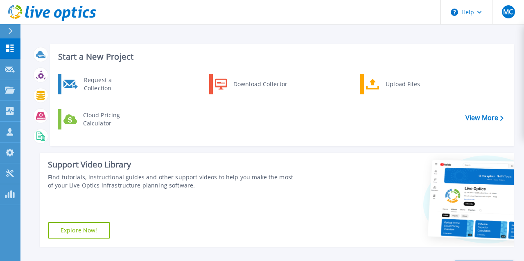 The image size is (524, 261). What do you see at coordinates (412, 84) in the screenshot?
I see `div: Upload Files` at bounding box center [412, 84].